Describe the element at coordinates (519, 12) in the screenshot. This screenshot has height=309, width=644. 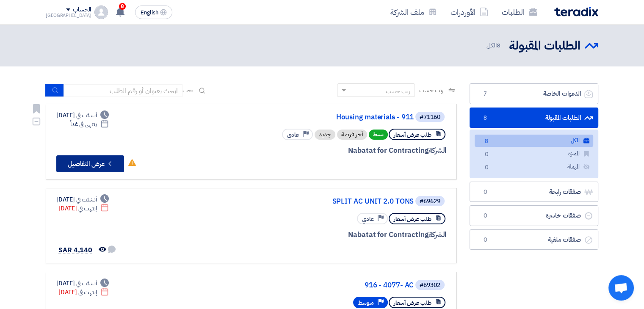
I see `a: الطلبات` at that location.